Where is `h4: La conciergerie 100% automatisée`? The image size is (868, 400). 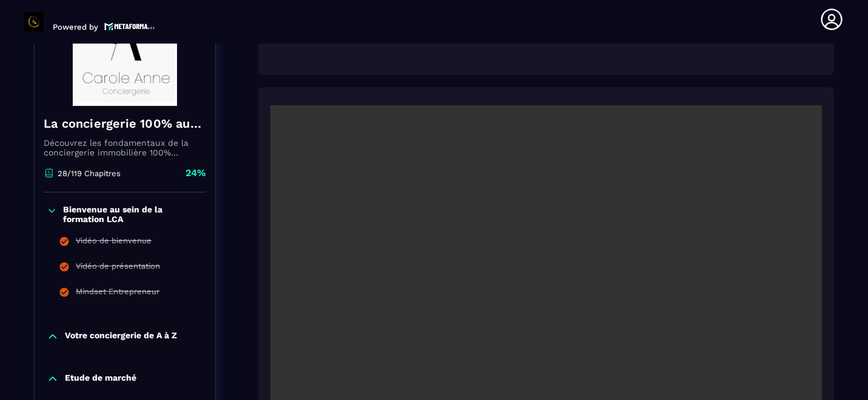 h4: La conciergerie 100% automatisée is located at coordinates (125, 123).